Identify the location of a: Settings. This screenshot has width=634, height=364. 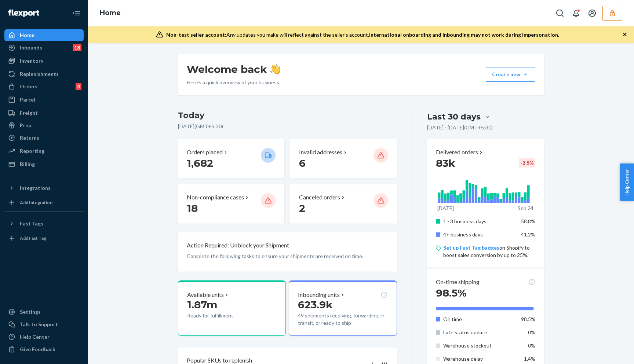
(44, 312).